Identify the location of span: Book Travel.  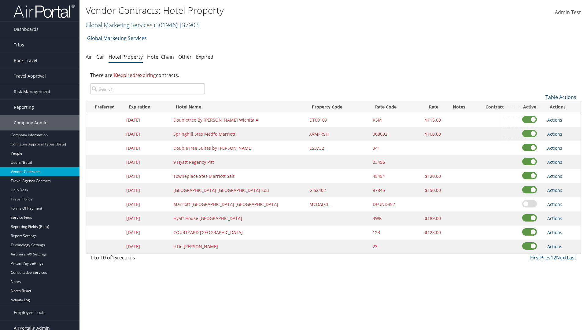
(25, 61).